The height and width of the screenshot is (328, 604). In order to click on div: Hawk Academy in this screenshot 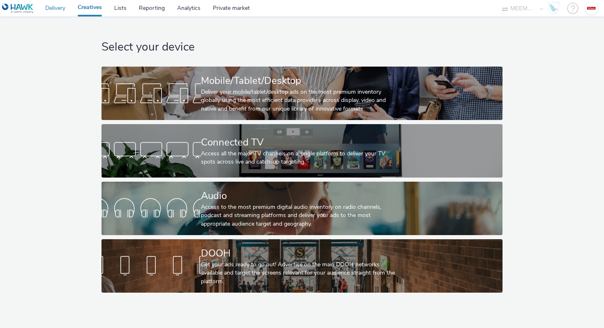, I will do `click(553, 8)`.